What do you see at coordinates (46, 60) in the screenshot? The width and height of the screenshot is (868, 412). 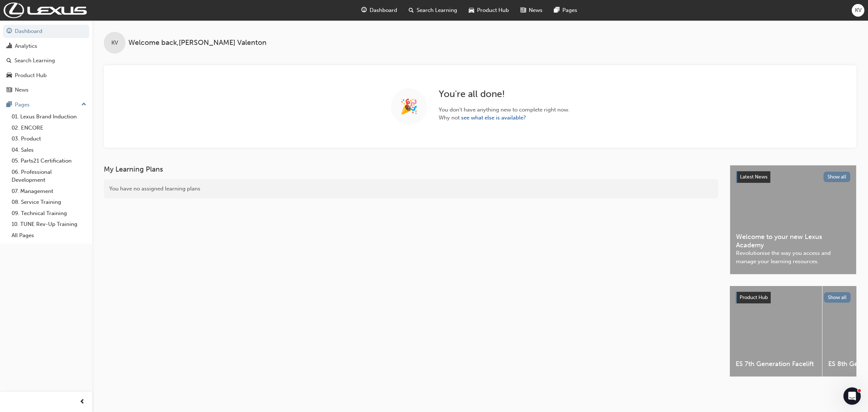 I see `button: DashboardAnalyticsSearch LearningProduct HubNews` at bounding box center [46, 60].